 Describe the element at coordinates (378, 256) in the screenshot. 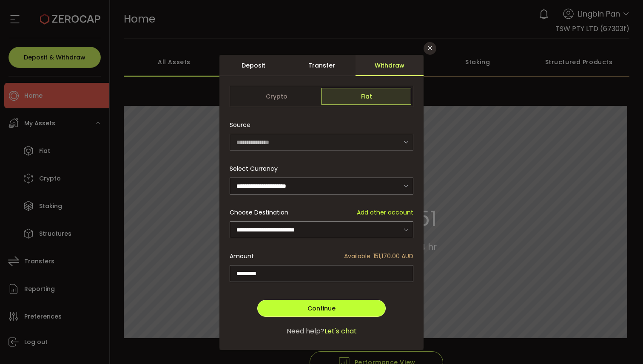

I see `span: Available: 151,170.00 AUD` at that location.